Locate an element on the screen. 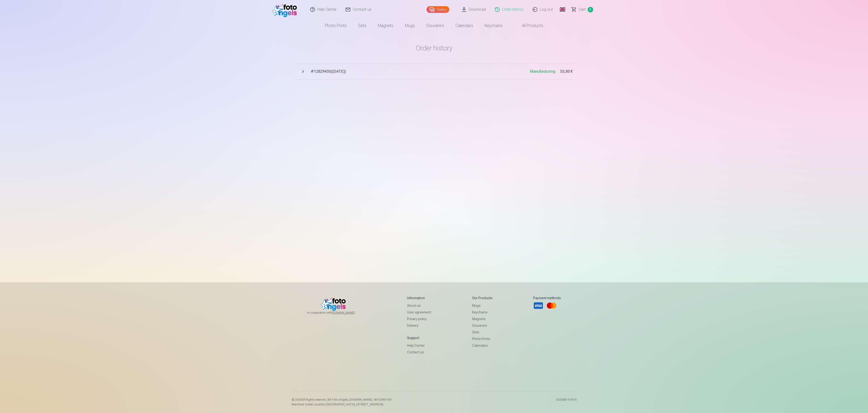  p: 20250819.0915 is located at coordinates (567, 402).